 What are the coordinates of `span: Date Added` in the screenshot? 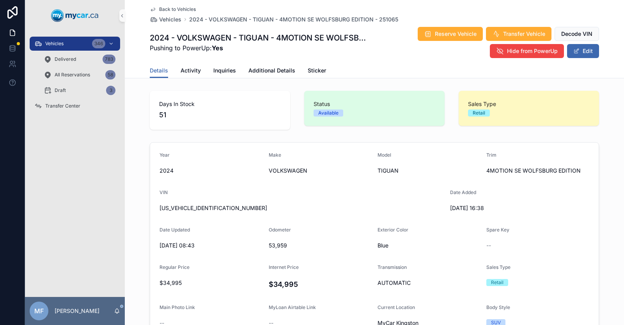 It's located at (463, 192).